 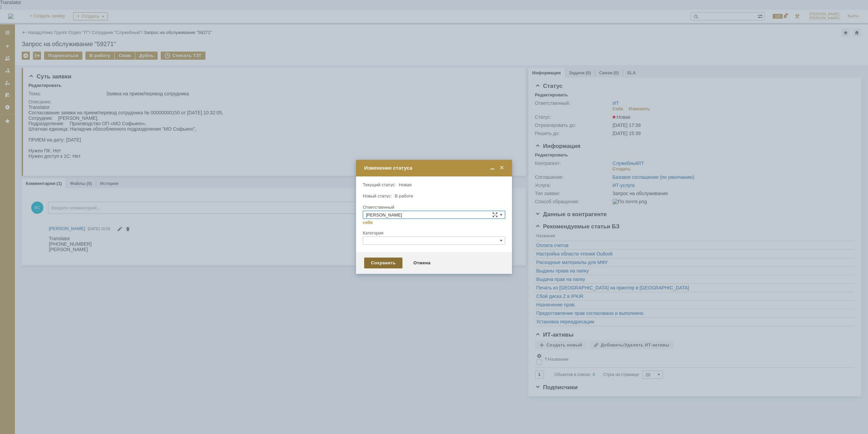 What do you see at coordinates (368, 223) in the screenshot?
I see `a: себе` at bounding box center [368, 223].